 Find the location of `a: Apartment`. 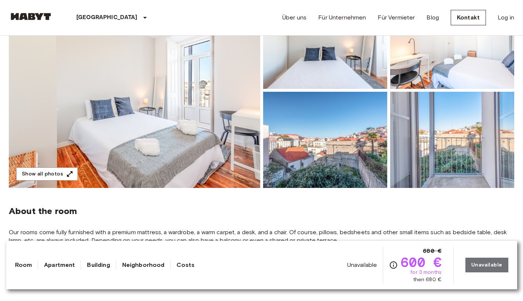

a: Apartment is located at coordinates (59, 265).